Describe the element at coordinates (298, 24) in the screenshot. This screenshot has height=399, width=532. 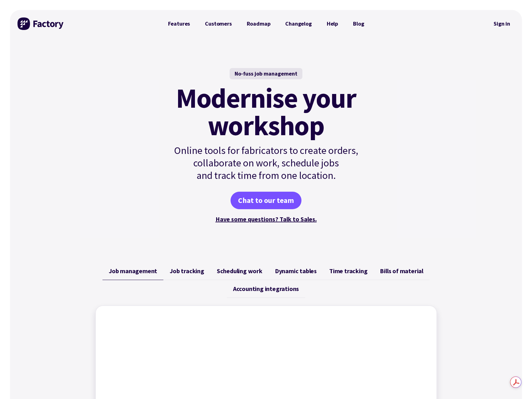
I see `a: Changelog` at that location.